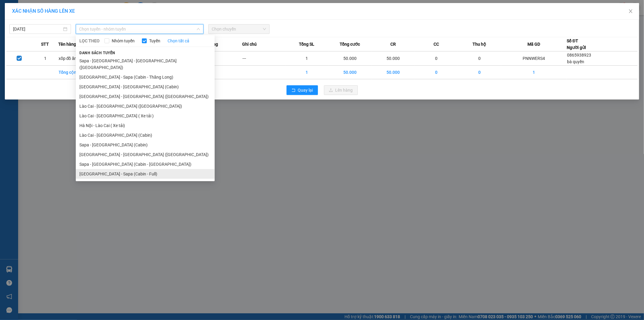 Image resolution: width=644 pixels, height=320 pixels. Describe the element at coordinates (293, 91) in the screenshot. I see `span: rollback` at that location.